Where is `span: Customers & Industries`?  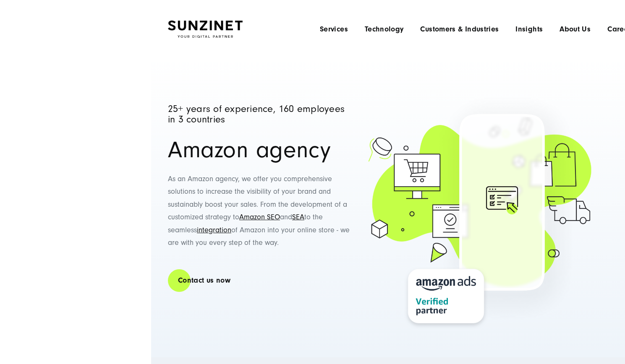
span: Customers & Industries is located at coordinates (459, 29).